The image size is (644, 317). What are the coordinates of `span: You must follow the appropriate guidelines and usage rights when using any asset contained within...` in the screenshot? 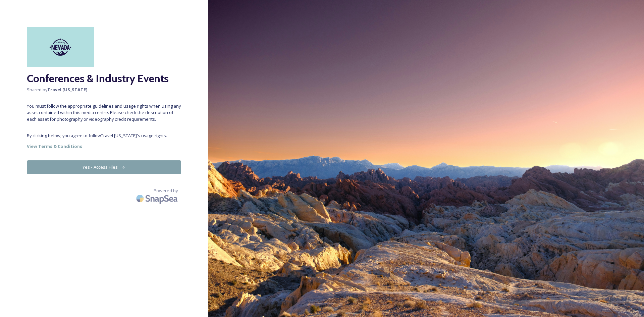 It's located at (104, 112).